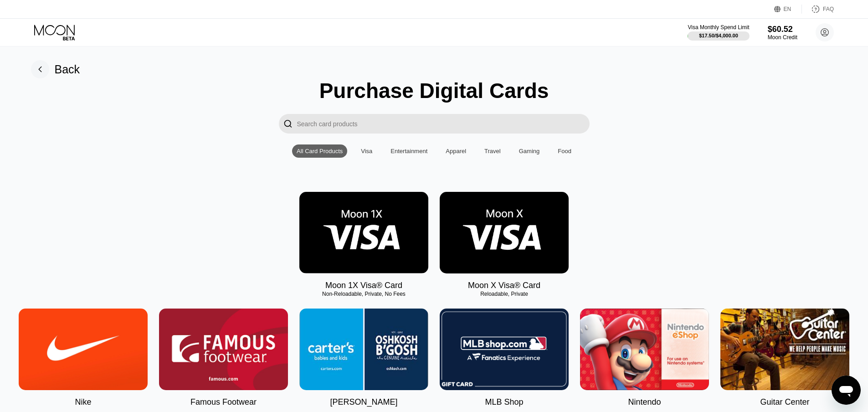  Describe the element at coordinates (504, 402) in the screenshot. I see `div: MLB Shop` at that location.